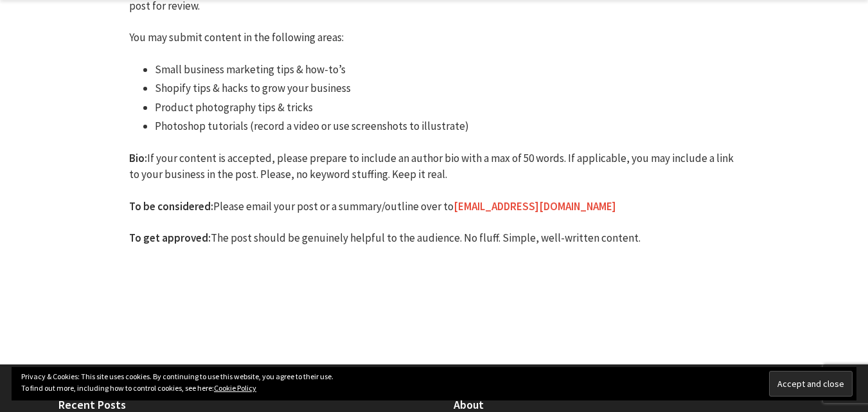 The height and width of the screenshot is (412, 868). Describe the element at coordinates (447, 70) in the screenshot. I see `li: Small business marketing tips & how-to’s` at that location.